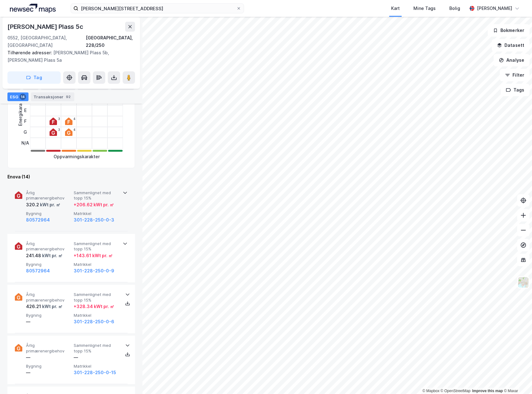 This screenshot has width=532, height=394. Describe the element at coordinates (94, 205) in the screenshot. I see `div: + 206.62 kWt pr. ㎡` at that location.